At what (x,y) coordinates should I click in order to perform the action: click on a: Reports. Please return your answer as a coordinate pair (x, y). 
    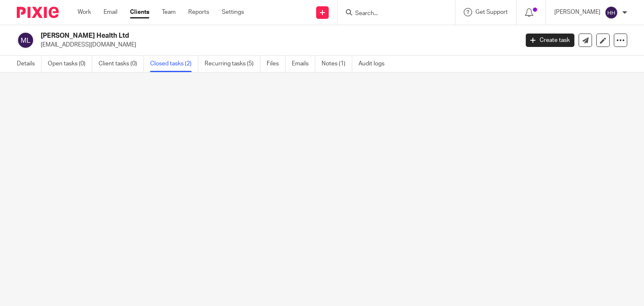
    Looking at the image, I should click on (199, 12).